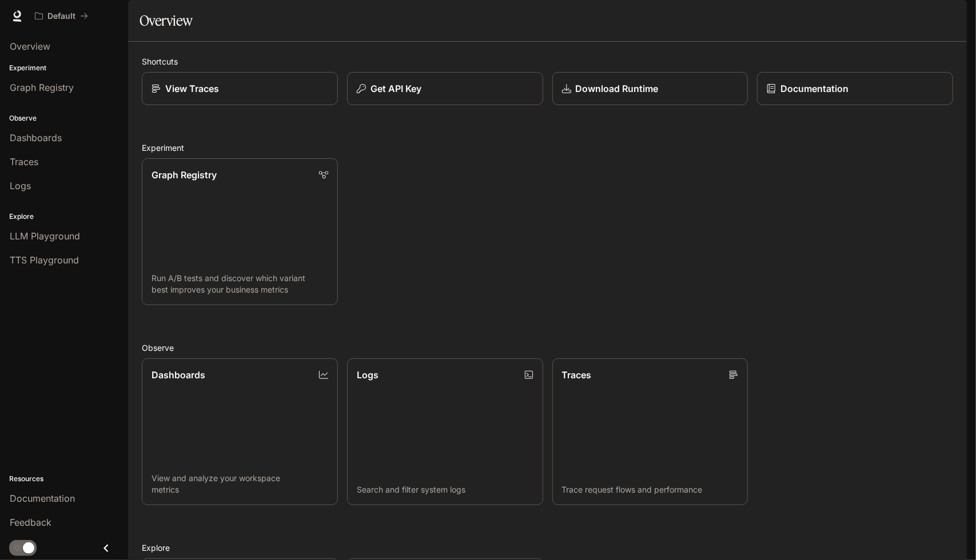  I want to click on button: Get API Key, so click(444, 89).